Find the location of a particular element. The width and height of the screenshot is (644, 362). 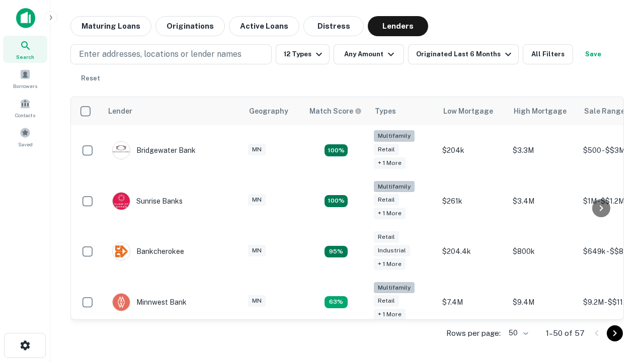

p: Rows per page: is located at coordinates (473, 333).